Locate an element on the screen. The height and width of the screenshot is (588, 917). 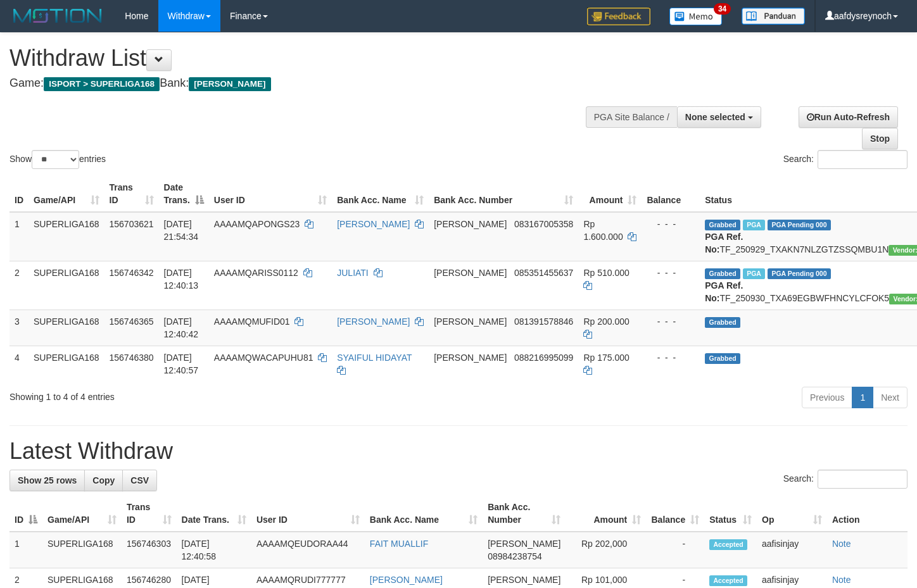
a: JULIATI is located at coordinates (353, 273).